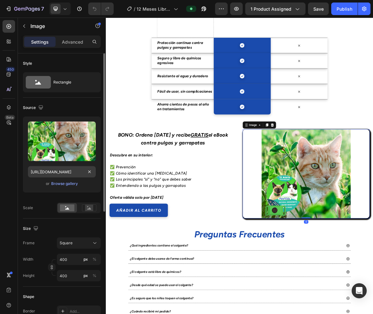 The height and width of the screenshot is (314, 373). Describe the element at coordinates (62, 141) in the screenshot. I see `img: preview-image` at that location.